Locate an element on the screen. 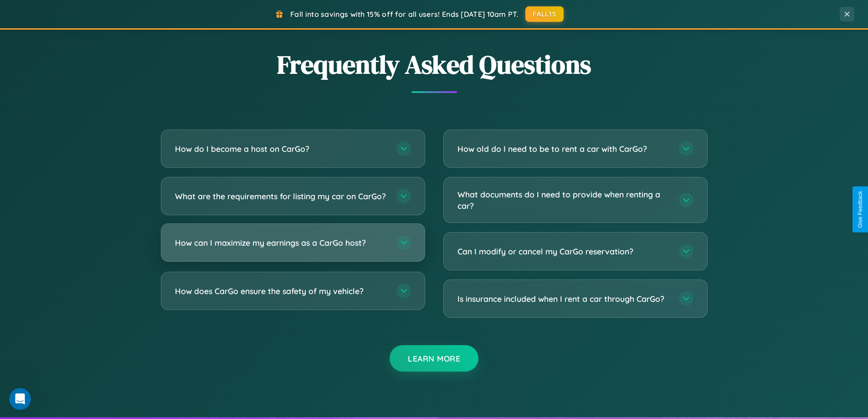 The image size is (868, 419). h3: What are the requirements for listing my car on CarGo? is located at coordinates (281, 196).